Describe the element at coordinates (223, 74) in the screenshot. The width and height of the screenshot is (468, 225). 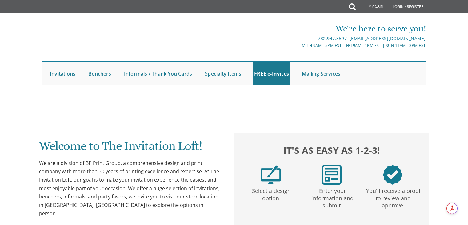
I see `a: Specialty Items` at that location.